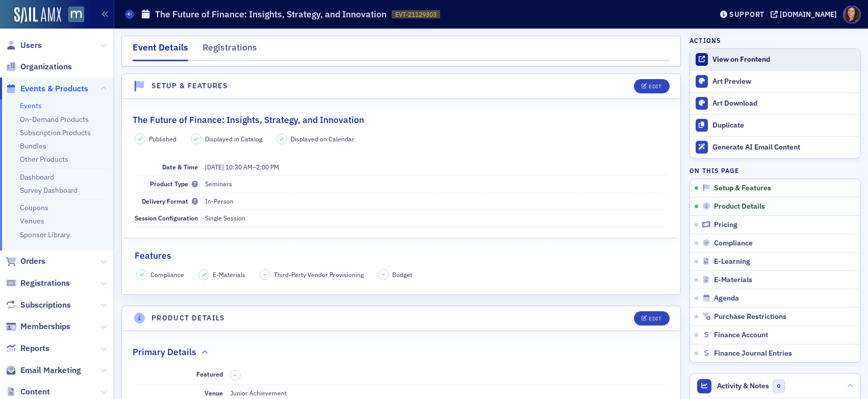 The width and height of the screenshot is (868, 399). I want to click on a: Reports, so click(28, 348).